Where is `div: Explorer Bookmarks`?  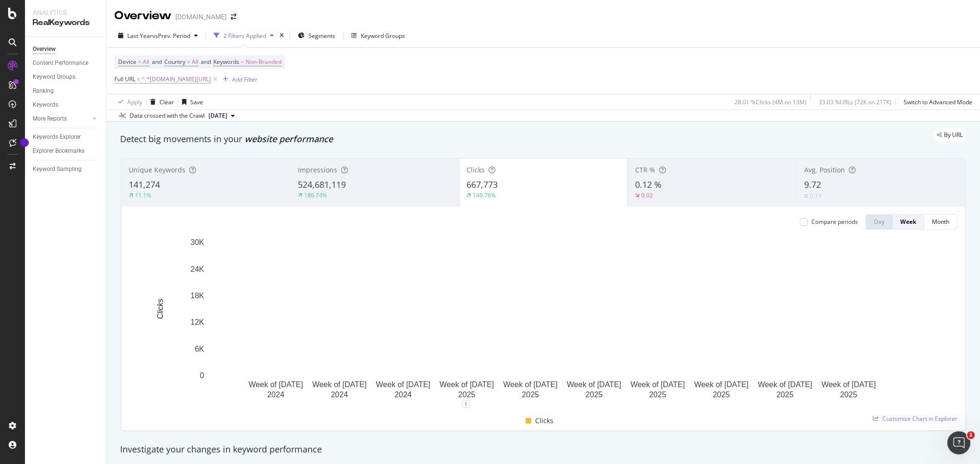 div: Explorer Bookmarks is located at coordinates (59, 151).